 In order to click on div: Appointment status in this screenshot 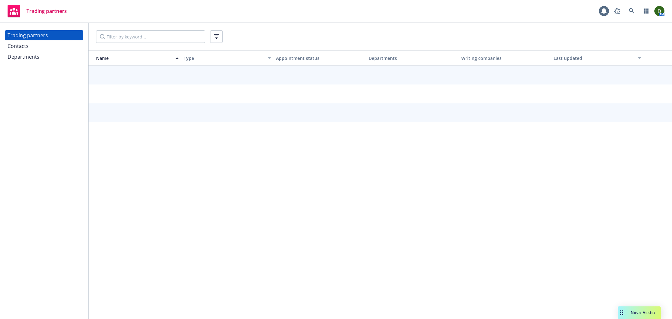, I will do `click(320, 58)`.